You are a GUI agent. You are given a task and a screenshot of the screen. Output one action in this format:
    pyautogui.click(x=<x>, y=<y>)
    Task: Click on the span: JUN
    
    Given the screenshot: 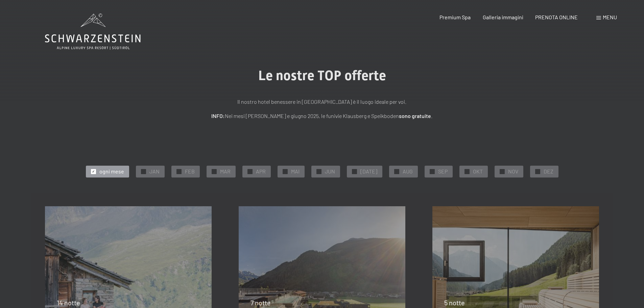 What is the action you would take?
    pyautogui.click(x=330, y=172)
    